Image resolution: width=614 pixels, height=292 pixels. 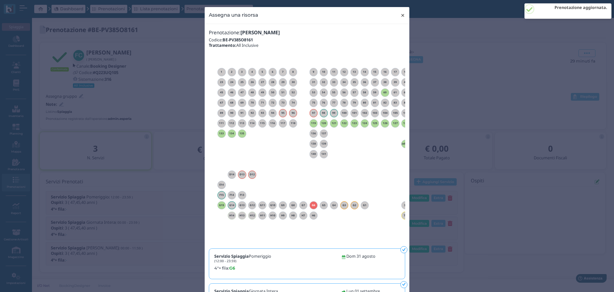 I want to click on h6: G13, so click(x=242, y=205).